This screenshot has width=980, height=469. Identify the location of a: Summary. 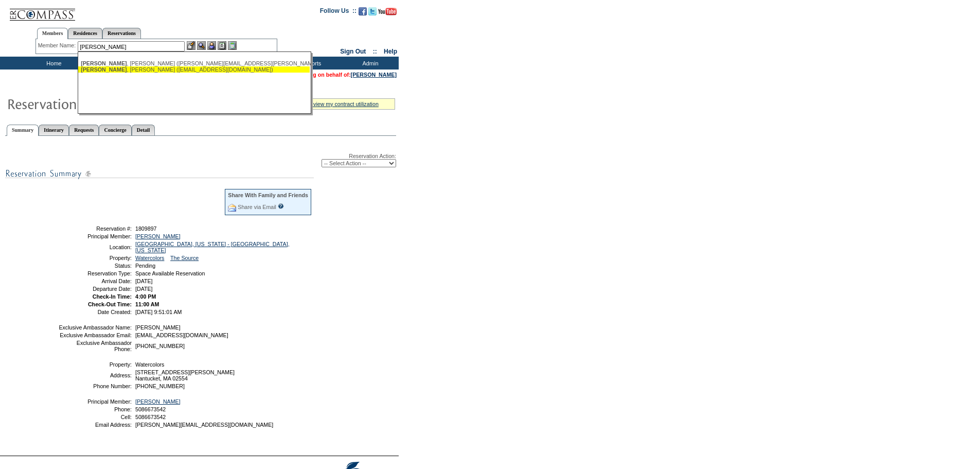
(23, 131).